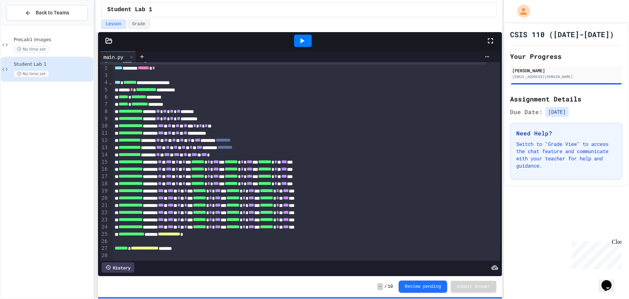  I want to click on h2: Your Progress, so click(567, 56).